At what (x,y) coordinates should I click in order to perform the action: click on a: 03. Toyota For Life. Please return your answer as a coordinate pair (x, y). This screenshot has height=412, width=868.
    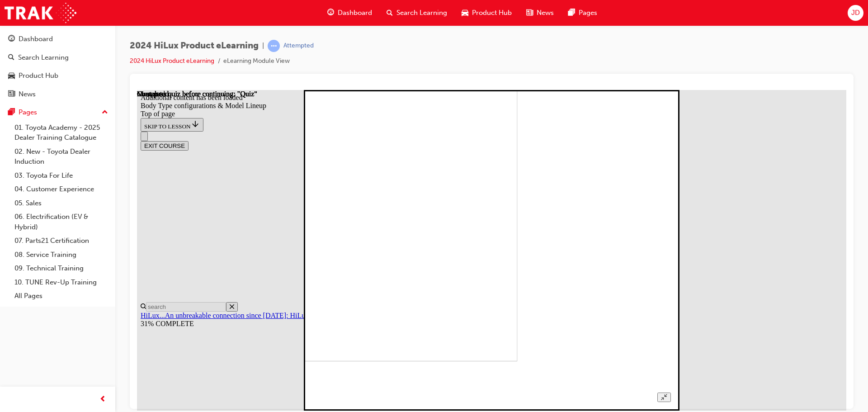
    Looking at the image, I should click on (61, 176).